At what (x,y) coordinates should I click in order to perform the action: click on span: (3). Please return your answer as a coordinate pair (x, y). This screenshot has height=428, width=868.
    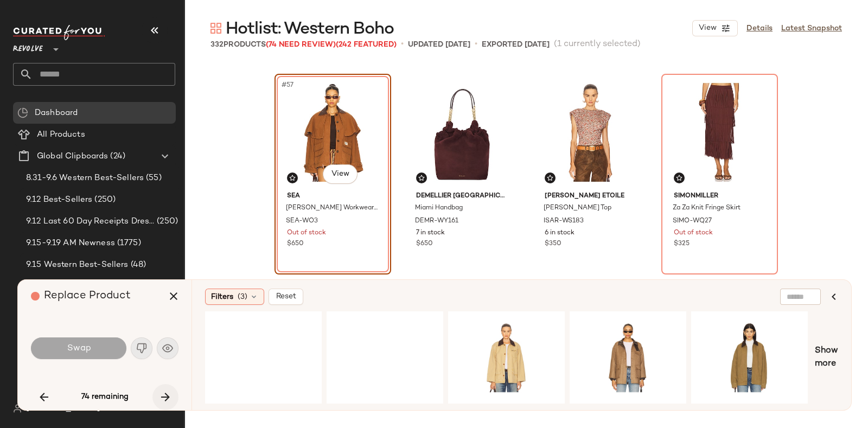
    Looking at the image, I should click on (243, 297).